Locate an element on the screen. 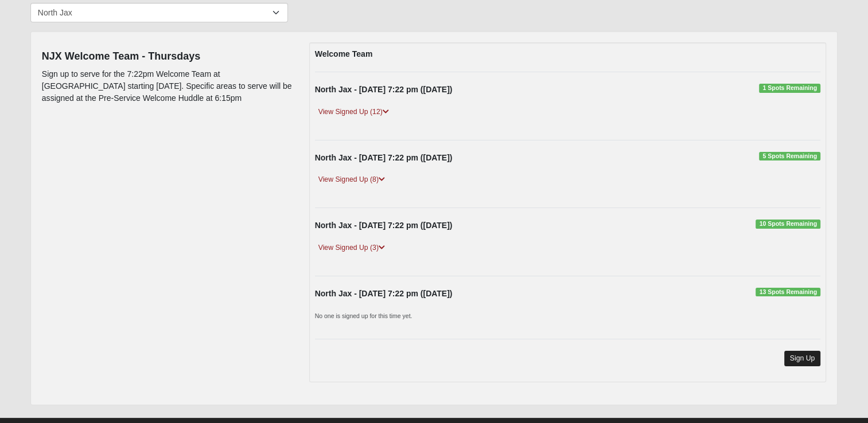  span: 5 Spots Remaining is located at coordinates (789, 157).